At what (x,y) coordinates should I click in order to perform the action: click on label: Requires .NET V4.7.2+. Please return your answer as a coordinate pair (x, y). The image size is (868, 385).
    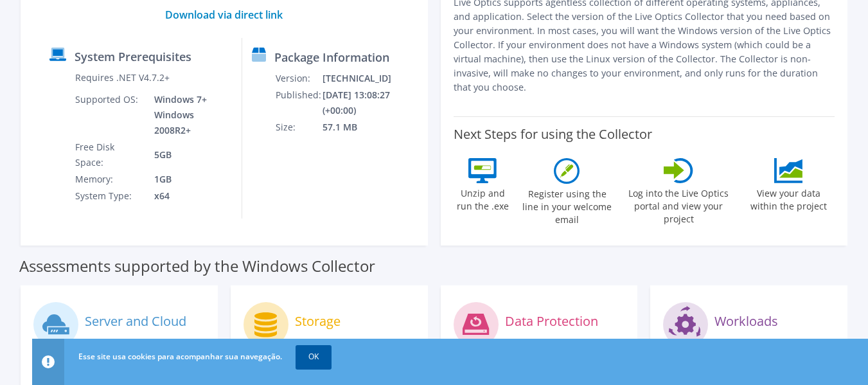
    Looking at the image, I should click on (122, 78).